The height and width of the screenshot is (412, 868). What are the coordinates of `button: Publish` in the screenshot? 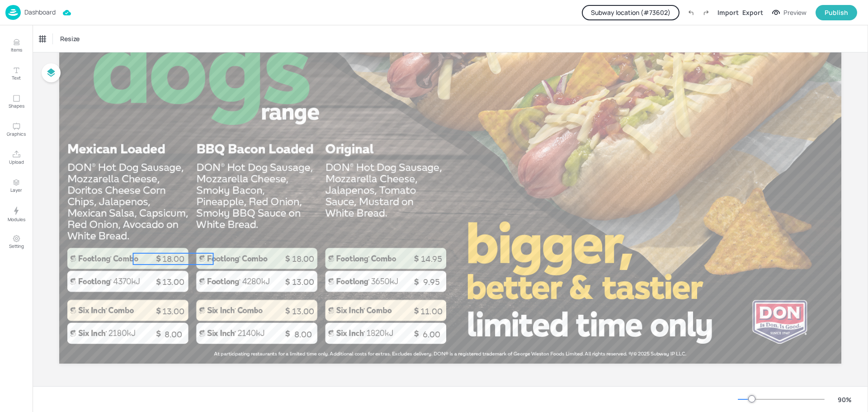 It's located at (836, 13).